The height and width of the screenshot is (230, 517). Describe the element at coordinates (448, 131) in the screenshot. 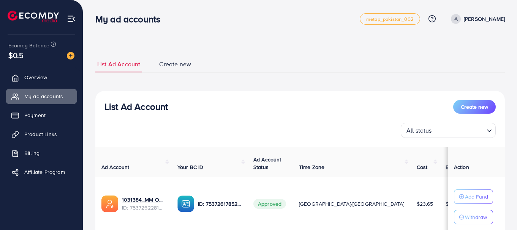

I see `div: Search for option` at that location.